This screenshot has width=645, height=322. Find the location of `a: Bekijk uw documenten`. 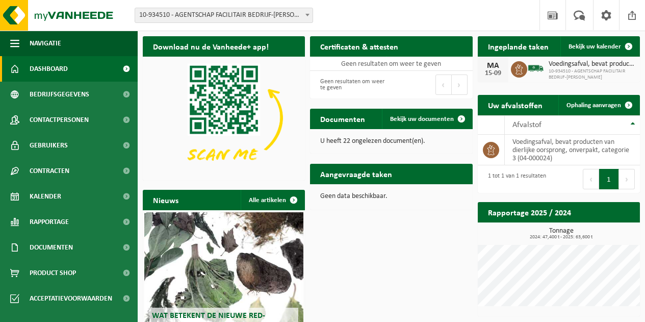

a: Bekijk uw documenten is located at coordinates (427, 119).